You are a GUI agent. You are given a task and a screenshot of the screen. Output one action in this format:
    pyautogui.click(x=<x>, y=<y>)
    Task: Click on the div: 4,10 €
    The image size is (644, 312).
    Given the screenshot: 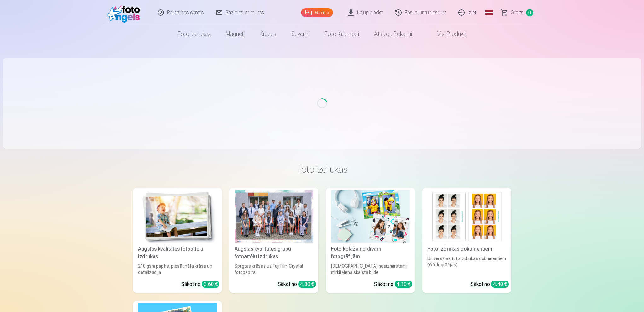 What is the action you would take?
    pyautogui.click(x=403, y=284)
    